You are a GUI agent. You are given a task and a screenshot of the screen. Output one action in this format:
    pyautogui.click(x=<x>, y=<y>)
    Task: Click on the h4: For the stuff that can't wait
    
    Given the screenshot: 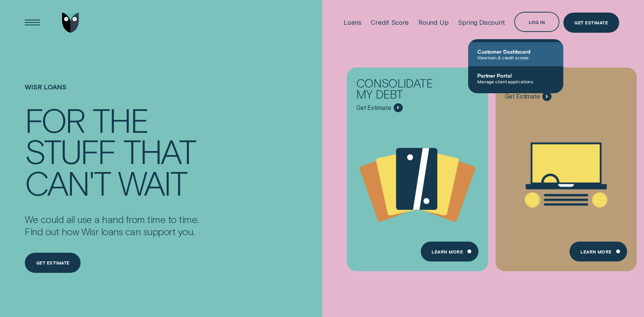 What is the action you would take?
    pyautogui.click(x=112, y=151)
    